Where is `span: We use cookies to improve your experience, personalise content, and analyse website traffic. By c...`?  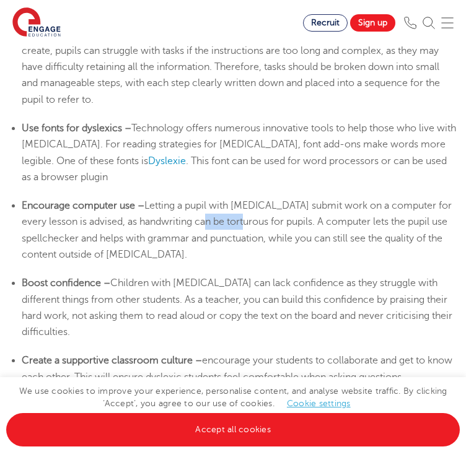 span: We use cookies to improve your experience, personalise content, and analyse website traffic. By c... is located at coordinates (233, 410).